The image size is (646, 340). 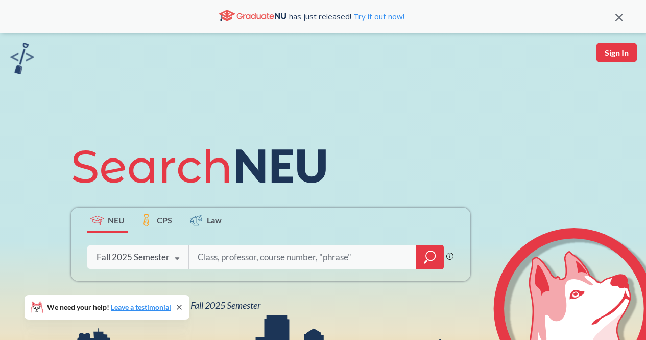 I want to click on span: View all classes for, so click(x=178, y=305).